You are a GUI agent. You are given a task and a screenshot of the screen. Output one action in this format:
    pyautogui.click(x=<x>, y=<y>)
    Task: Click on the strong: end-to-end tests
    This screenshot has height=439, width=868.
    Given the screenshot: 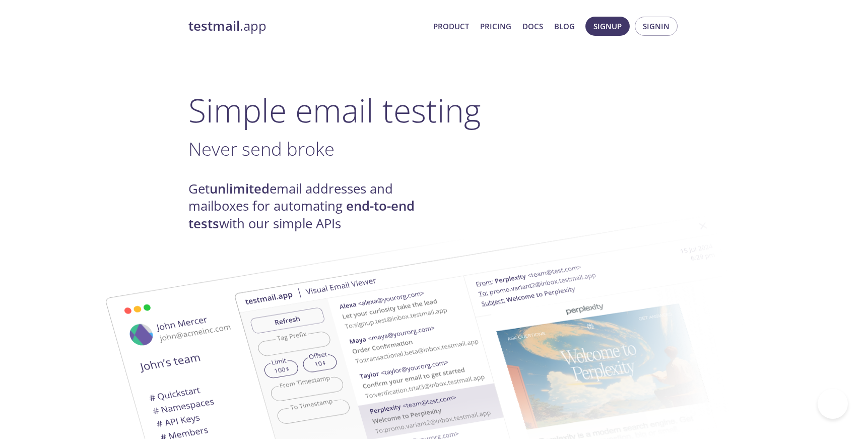 What is the action you would take?
    pyautogui.click(x=302, y=214)
    